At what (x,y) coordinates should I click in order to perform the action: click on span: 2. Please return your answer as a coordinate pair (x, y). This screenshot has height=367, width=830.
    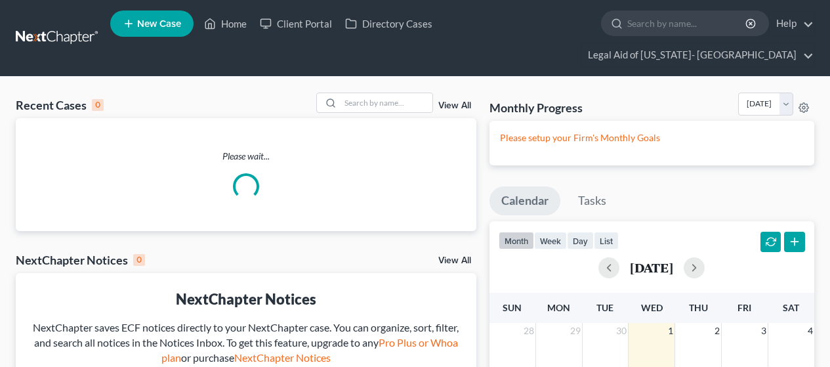
    Looking at the image, I should click on (717, 331).